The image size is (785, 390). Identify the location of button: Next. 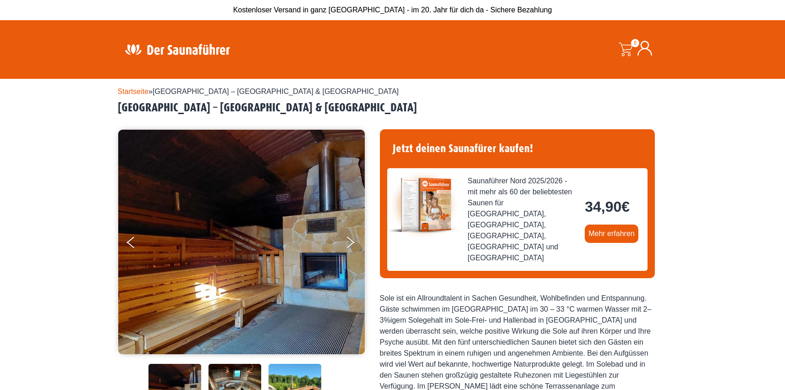
(356, 244).